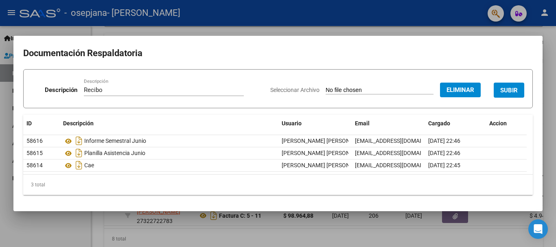 The width and height of the screenshot is (556, 247). Describe the element at coordinates (35, 141) in the screenshot. I see `span: 58616` at that location.